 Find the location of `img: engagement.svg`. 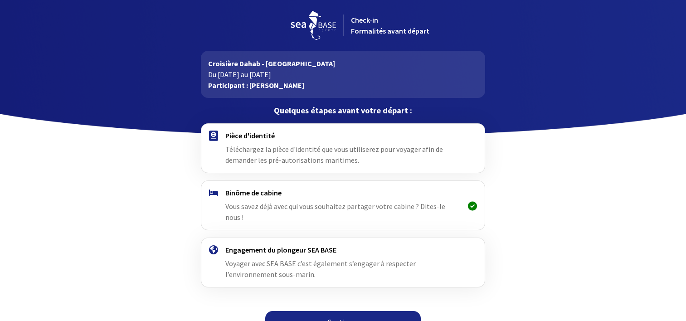

img: engagement.svg is located at coordinates (214, 250).